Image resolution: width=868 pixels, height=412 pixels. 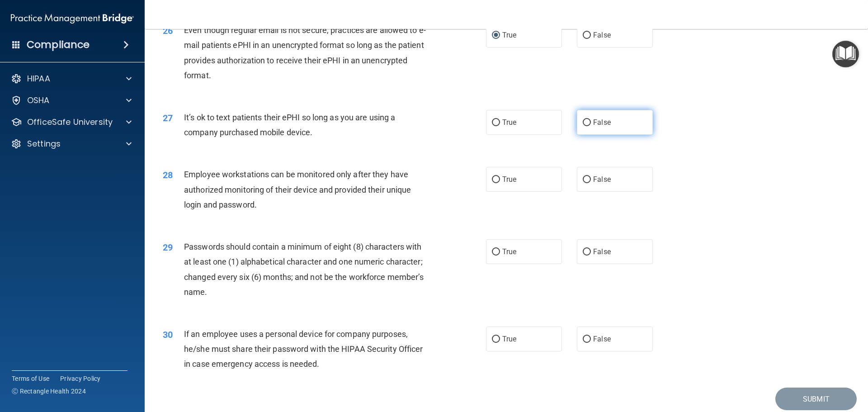 I want to click on span: 29, so click(x=168, y=247).